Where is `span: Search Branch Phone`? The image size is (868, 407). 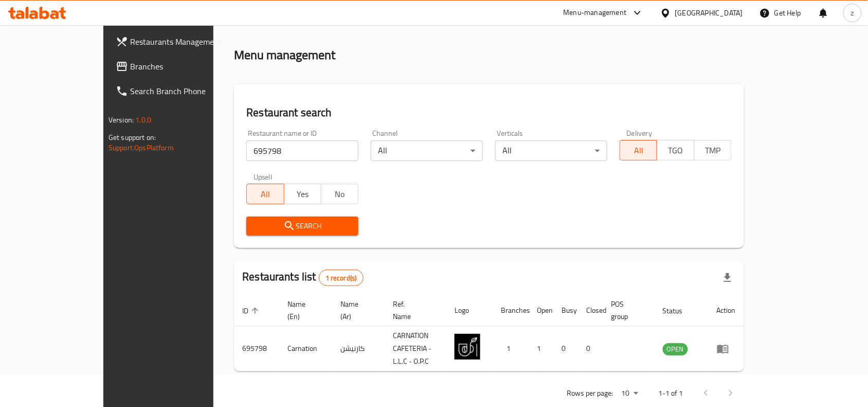
span: Search Branch Phone is located at coordinates (185, 91).